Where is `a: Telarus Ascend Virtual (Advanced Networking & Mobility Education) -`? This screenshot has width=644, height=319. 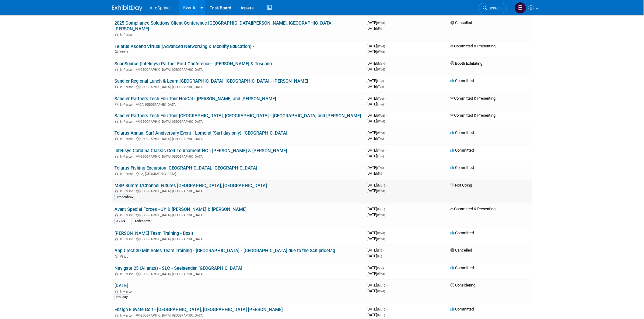 a: Telarus Ascend Virtual (Advanced Networking & Mobility Education) - is located at coordinates (184, 46).